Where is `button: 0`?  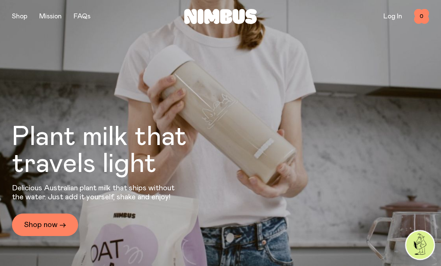 button: 0 is located at coordinates (422, 16).